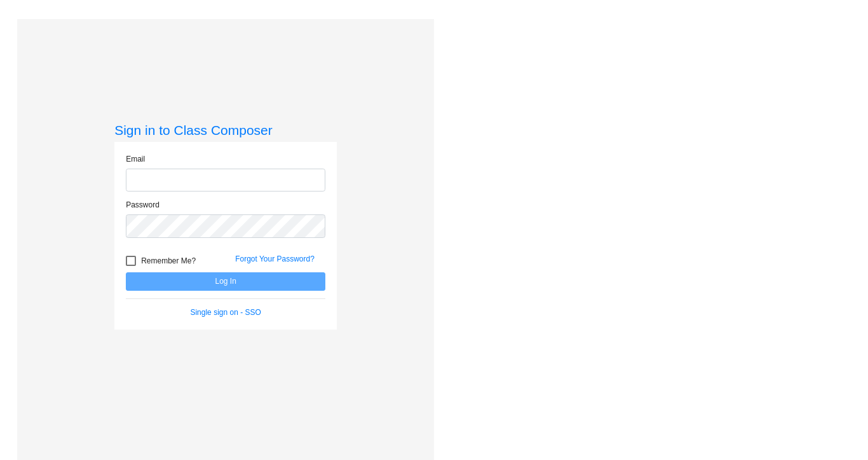 This screenshot has width=868, height=460. I want to click on span: Remember Me?, so click(168, 261).